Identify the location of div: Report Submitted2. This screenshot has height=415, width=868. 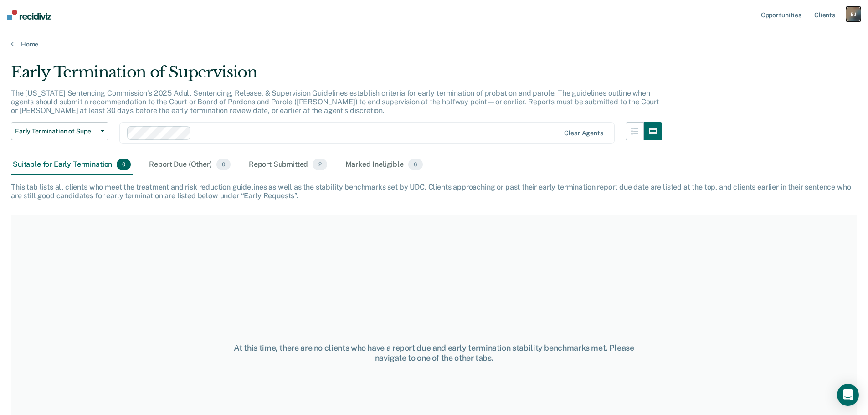
(288, 165).